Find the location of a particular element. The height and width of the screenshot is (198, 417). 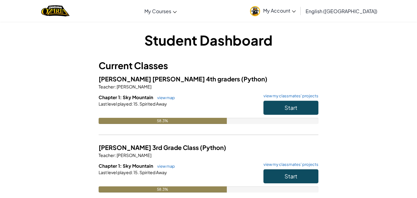

a: My Courses is located at coordinates (161, 11).